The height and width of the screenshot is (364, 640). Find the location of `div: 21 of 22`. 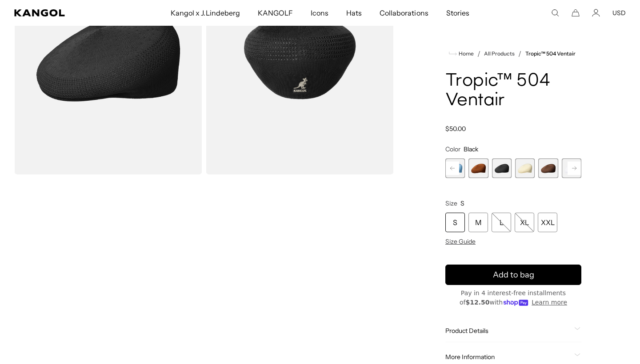

div: 21 of 22 is located at coordinates (572, 168).